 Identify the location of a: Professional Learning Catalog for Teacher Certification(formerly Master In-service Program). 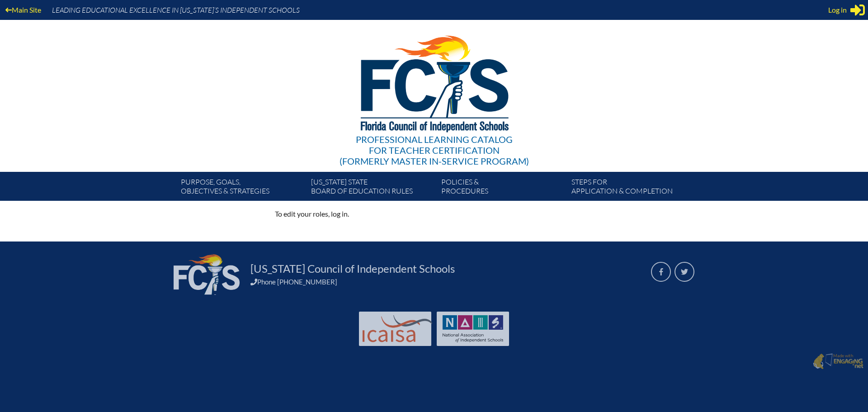
(434, 93).